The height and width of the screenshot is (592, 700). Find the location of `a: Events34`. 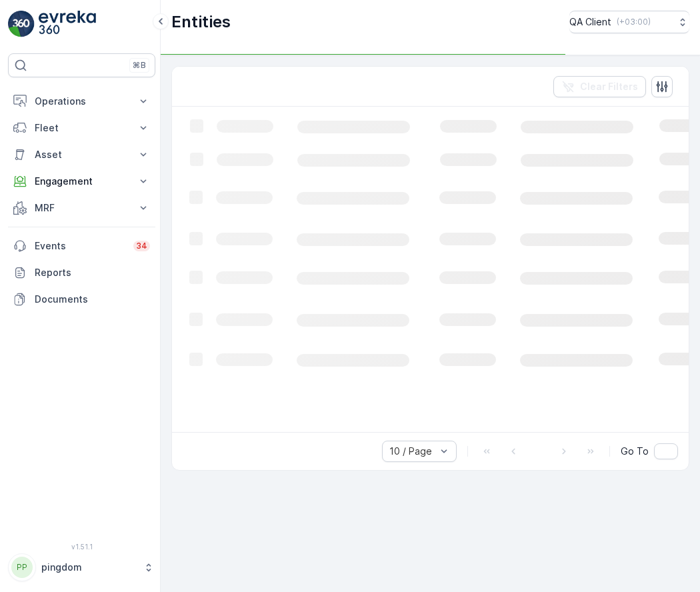

a: Events34 is located at coordinates (82, 246).